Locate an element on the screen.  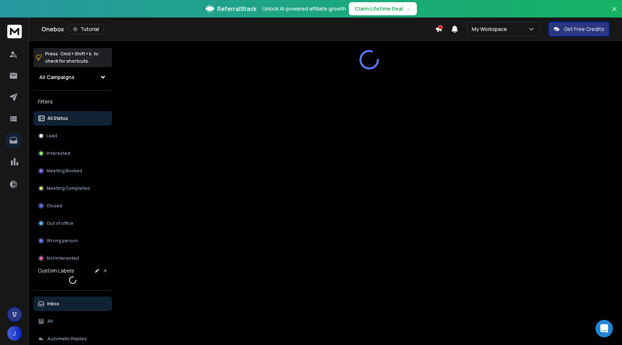
p: Interested is located at coordinates (58, 153).